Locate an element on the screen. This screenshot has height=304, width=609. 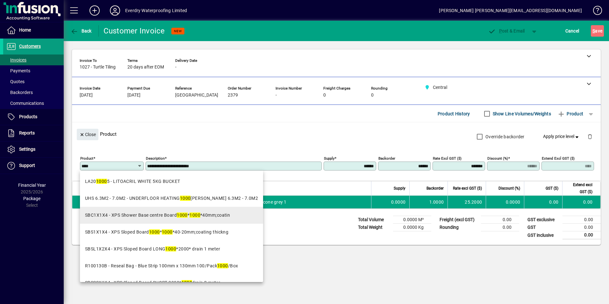
button: Delete is located at coordinates (590, 136).